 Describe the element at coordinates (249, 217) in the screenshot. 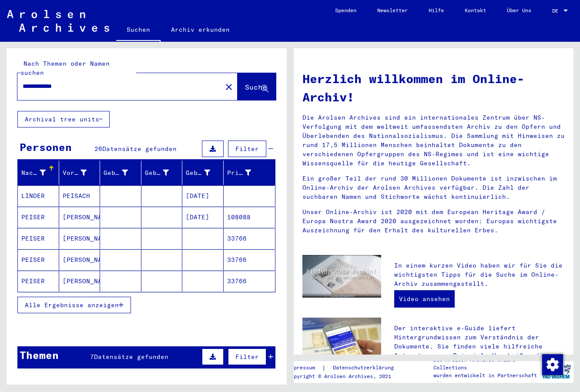

I see `mat-cell: 108088` at that location.